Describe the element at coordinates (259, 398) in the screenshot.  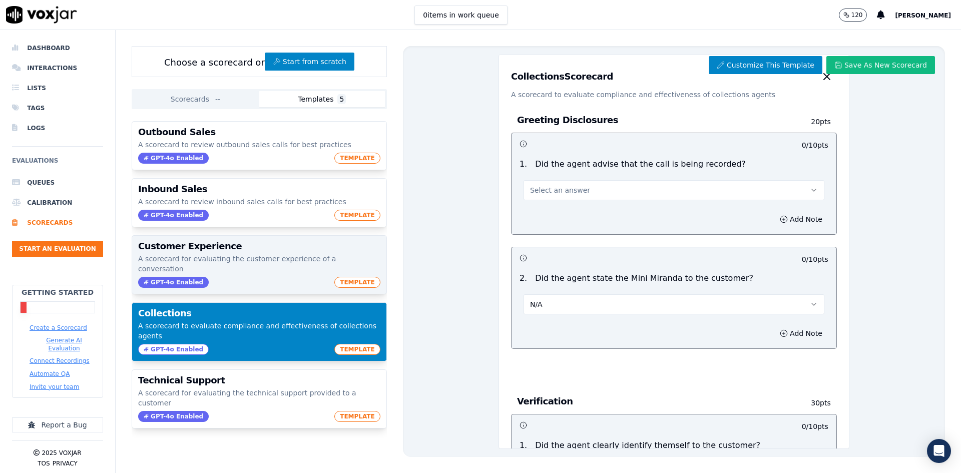
I see `p: A scorecard for evaluating the technical support provided to a customer` at that location.